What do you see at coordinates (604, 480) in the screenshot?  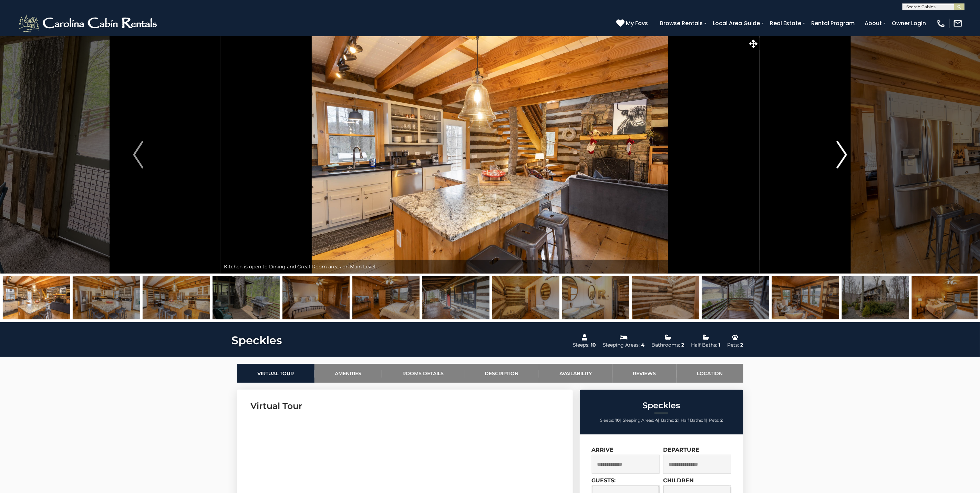 I see `label: Guests:` at bounding box center [604, 480].